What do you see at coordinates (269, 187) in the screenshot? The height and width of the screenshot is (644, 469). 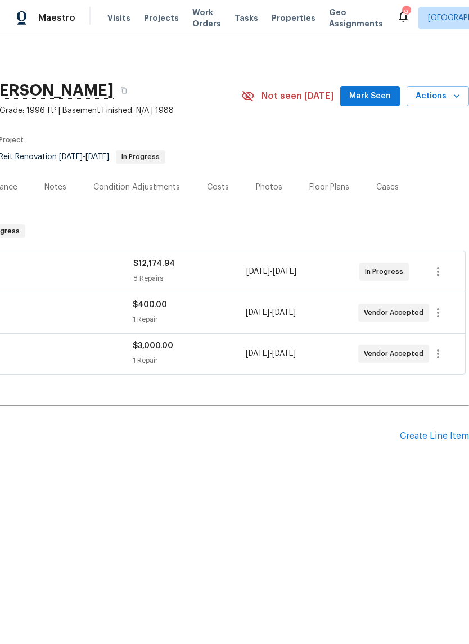 I see `div: Photos` at bounding box center [269, 187].